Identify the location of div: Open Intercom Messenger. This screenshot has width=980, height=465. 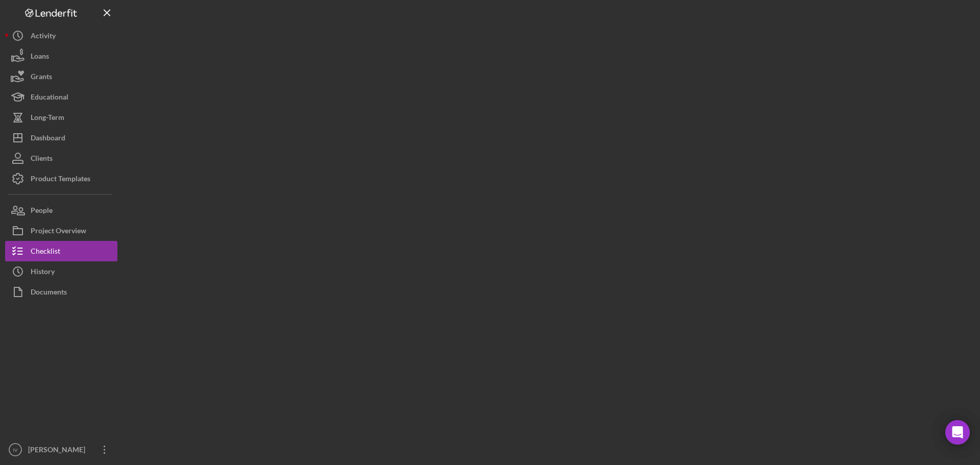
(958, 432).